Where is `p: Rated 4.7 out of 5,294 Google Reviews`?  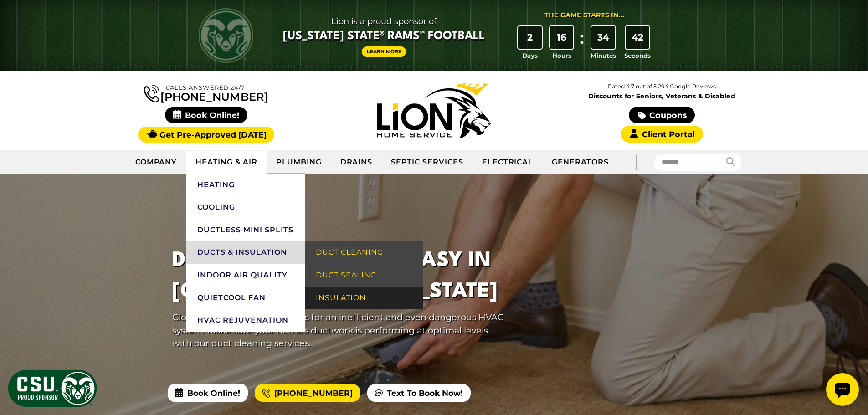 p: Rated 4.7 out of 5,294 Google Reviews is located at coordinates (662, 87).